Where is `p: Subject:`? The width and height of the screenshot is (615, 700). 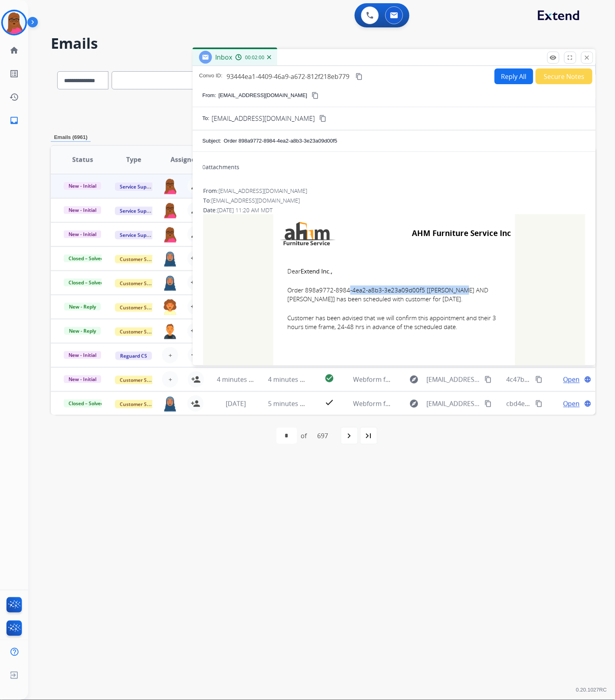 p: Subject: is located at coordinates (212, 141).